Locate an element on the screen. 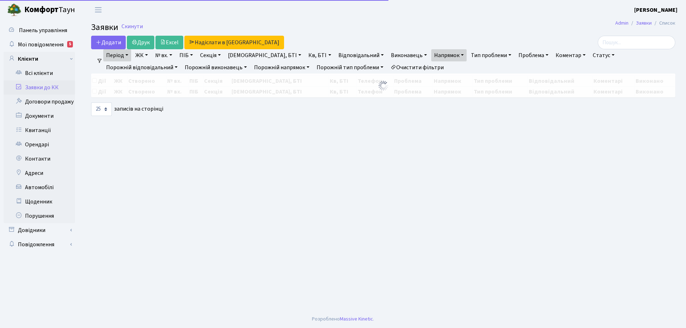 The width and height of the screenshot is (686, 328). a: Клієнти is located at coordinates (39, 59).